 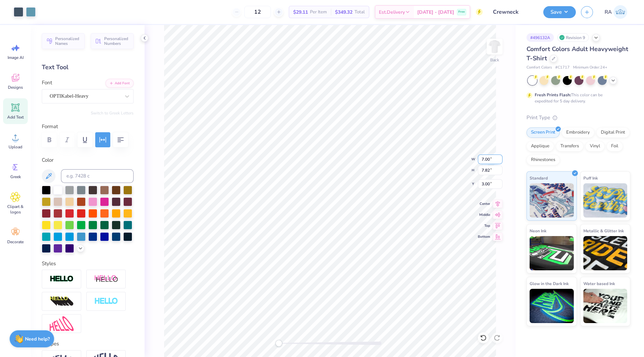 I want to click on div: # 496132A, so click(x=540, y=37).